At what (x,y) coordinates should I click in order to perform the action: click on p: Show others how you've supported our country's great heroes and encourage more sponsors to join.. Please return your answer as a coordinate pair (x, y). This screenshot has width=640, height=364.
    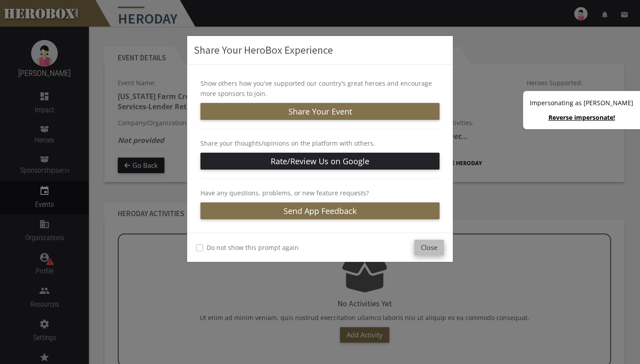
    Looking at the image, I should click on (320, 89).